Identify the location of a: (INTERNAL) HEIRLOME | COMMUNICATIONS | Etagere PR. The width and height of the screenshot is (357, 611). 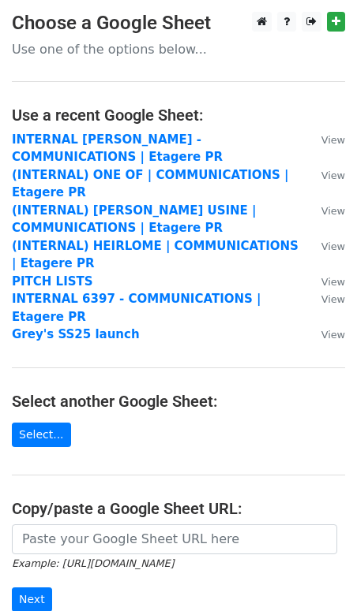
(155, 255).